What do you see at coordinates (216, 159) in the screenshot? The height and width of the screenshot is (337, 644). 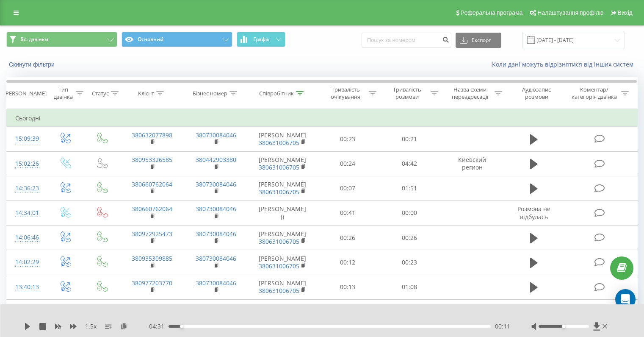 I see `a: 380442903380` at bounding box center [216, 159].